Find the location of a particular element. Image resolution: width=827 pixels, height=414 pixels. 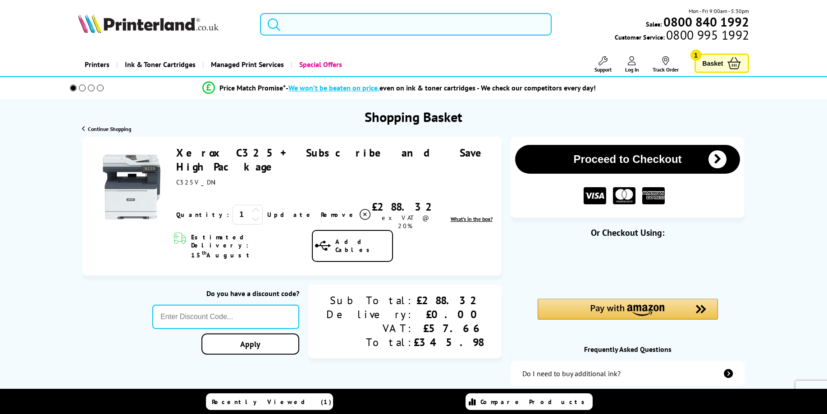

a: lnk_inthebox is located at coordinates (471, 219).